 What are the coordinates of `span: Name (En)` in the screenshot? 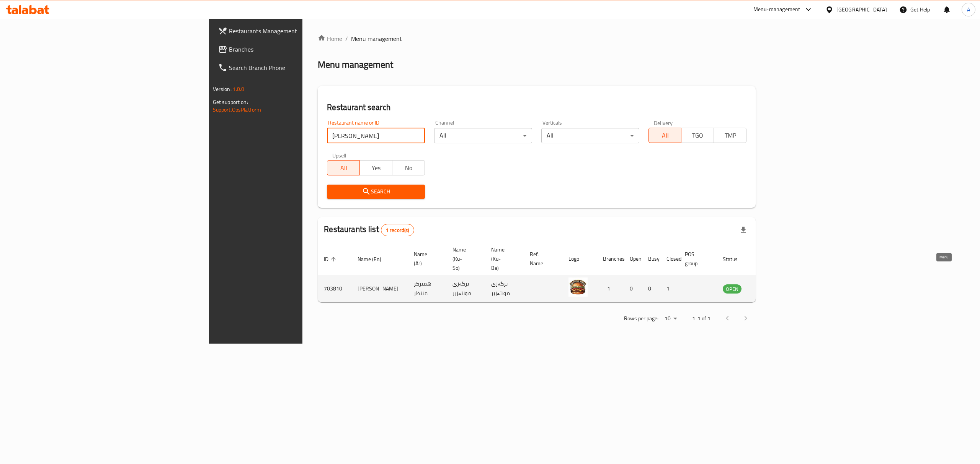 It's located at (375, 259).